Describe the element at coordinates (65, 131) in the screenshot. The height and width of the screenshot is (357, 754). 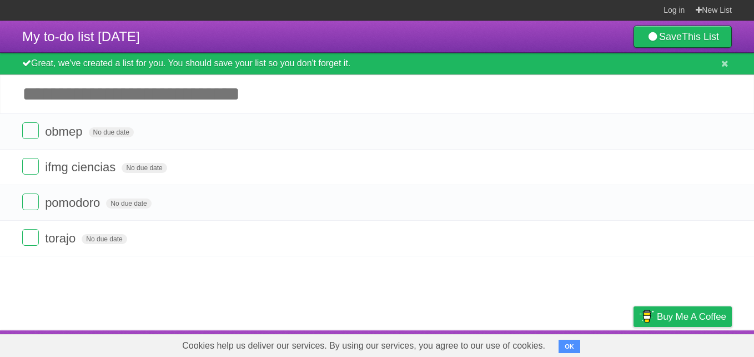
I see `span: obmep` at that location.